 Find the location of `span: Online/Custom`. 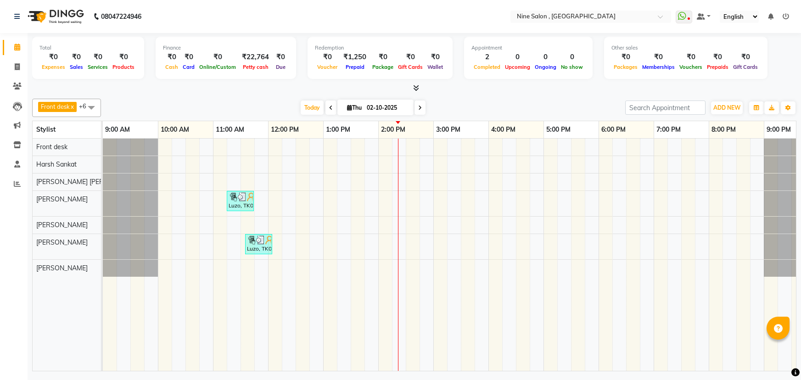

span: Online/Custom is located at coordinates (218, 67).